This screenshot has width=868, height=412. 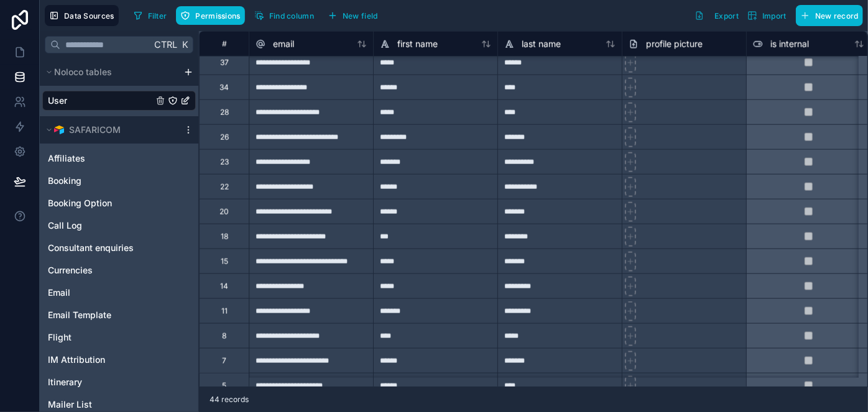 I want to click on span: 44 records, so click(x=228, y=400).